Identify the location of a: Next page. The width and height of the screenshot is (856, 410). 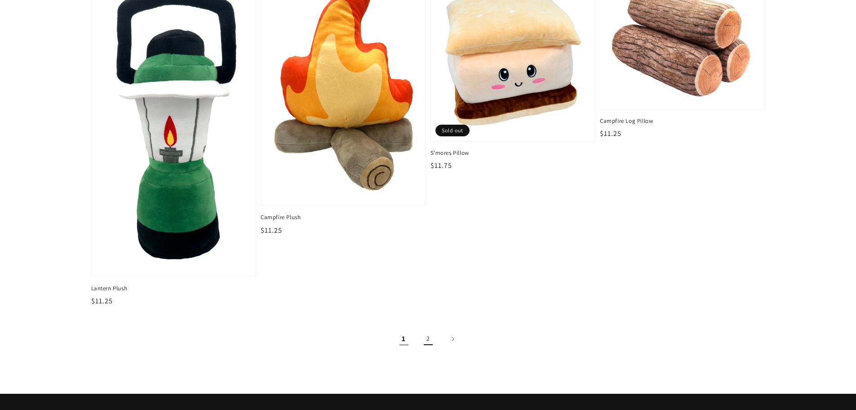
(453, 338).